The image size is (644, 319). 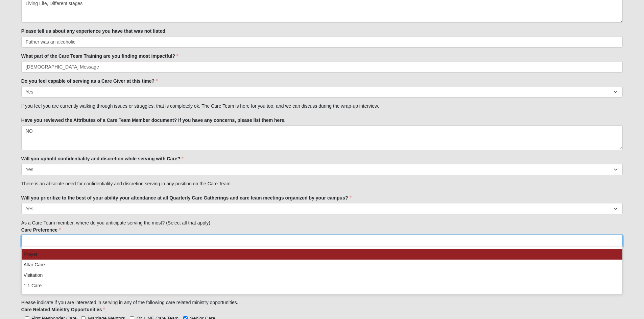 I want to click on label: Care Preference, so click(x=41, y=230).